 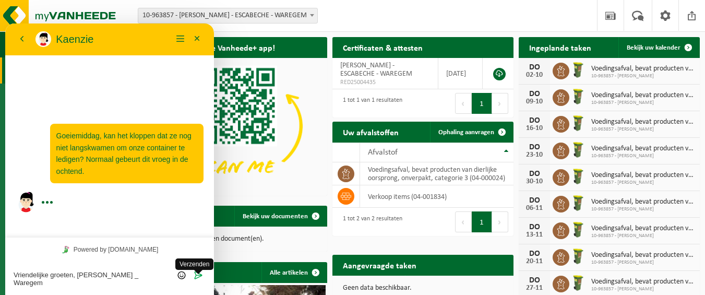 I want to click on td: verkoop items (04-001834), so click(x=437, y=196).